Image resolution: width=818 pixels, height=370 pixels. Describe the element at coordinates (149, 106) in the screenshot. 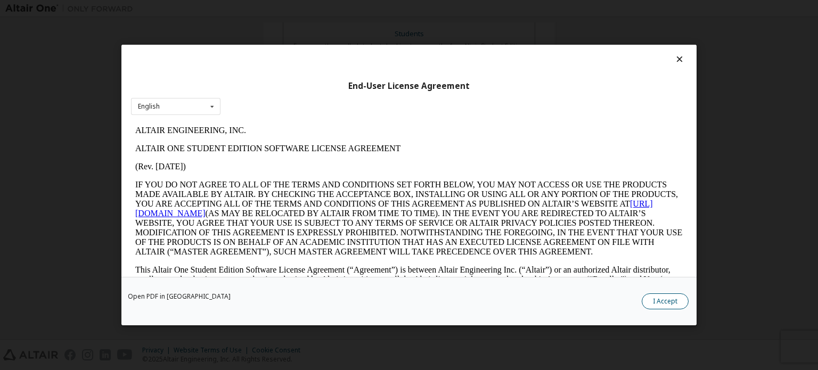

I see `div: English` at that location.